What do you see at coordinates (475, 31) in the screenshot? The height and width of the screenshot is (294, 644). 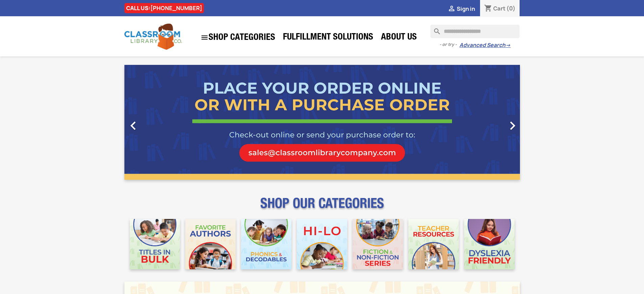 I see `input: Search` at bounding box center [475, 31].